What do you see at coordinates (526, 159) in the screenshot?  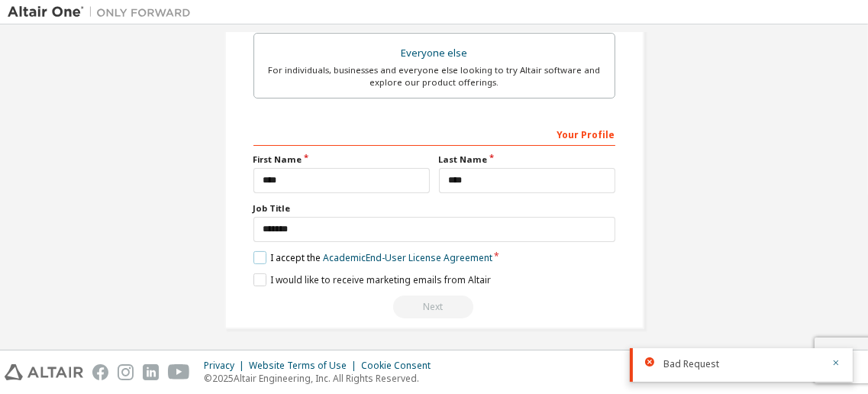 I see `label: Last Name` at bounding box center [526, 159].